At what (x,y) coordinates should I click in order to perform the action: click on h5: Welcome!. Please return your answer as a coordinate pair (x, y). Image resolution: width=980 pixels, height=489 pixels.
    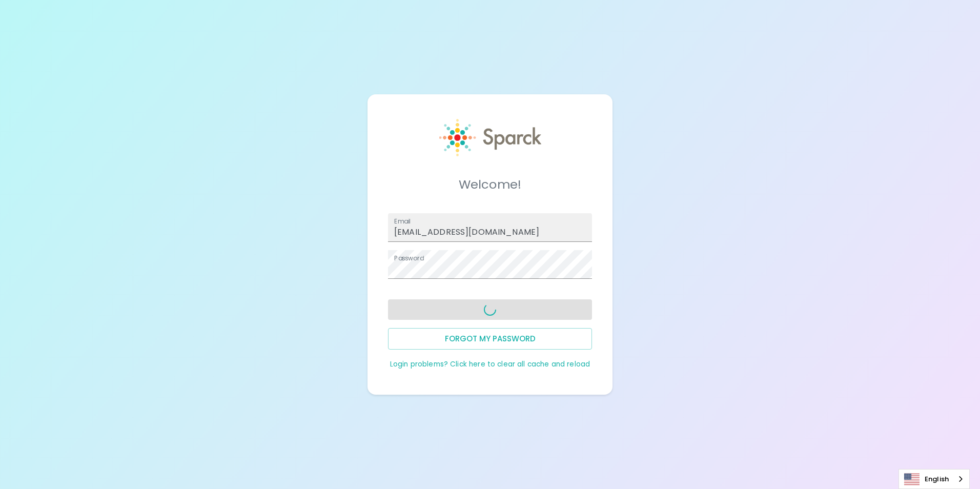
    Looking at the image, I should click on (490, 184).